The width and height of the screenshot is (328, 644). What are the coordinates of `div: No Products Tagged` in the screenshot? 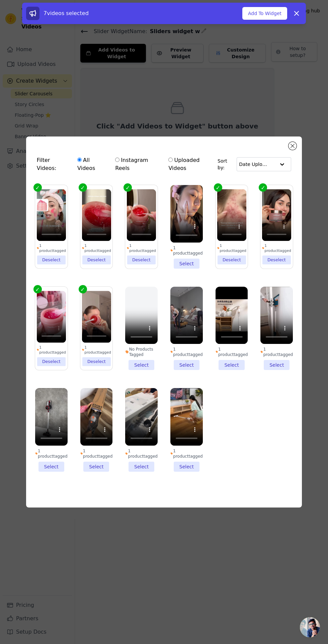 It's located at (141, 352).